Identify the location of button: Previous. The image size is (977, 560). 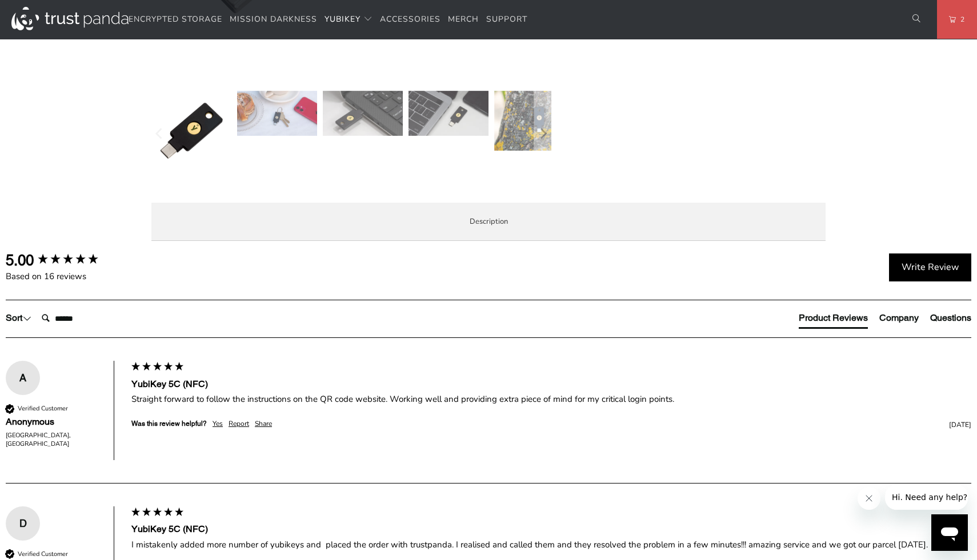
(160, 133).